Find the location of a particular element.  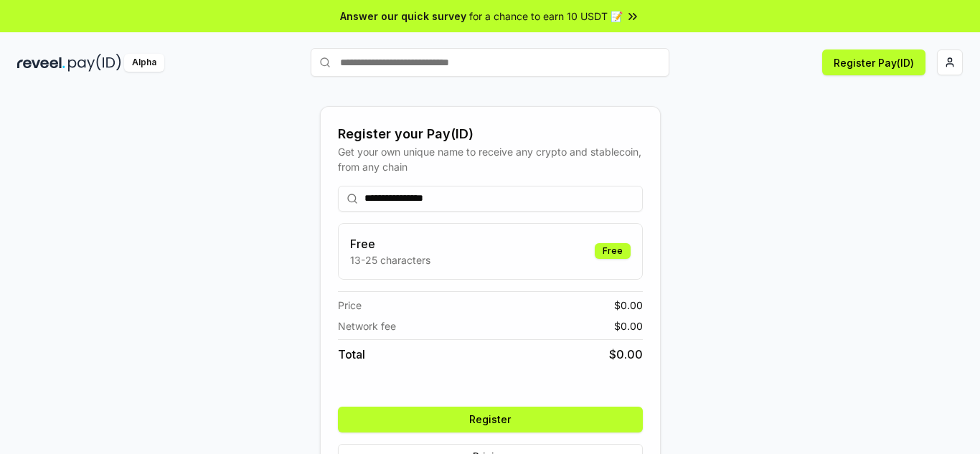

div: Free is located at coordinates (612, 251).